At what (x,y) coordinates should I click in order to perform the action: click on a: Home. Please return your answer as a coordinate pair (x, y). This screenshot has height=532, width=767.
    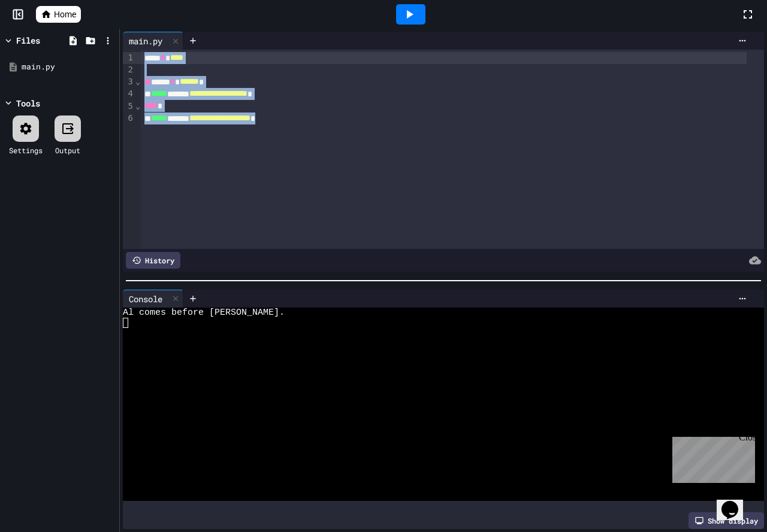
    Looking at the image, I should click on (58, 14).